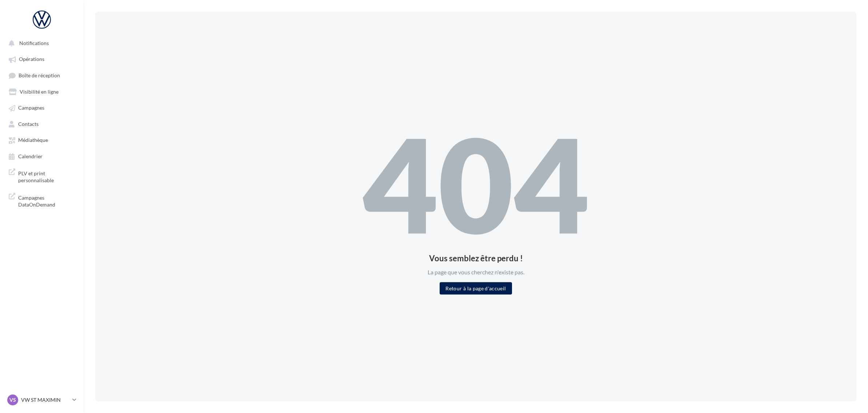 This screenshot has width=868, height=413. What do you see at coordinates (42, 91) in the screenshot?
I see `a: Visibilité en ligne` at bounding box center [42, 91].